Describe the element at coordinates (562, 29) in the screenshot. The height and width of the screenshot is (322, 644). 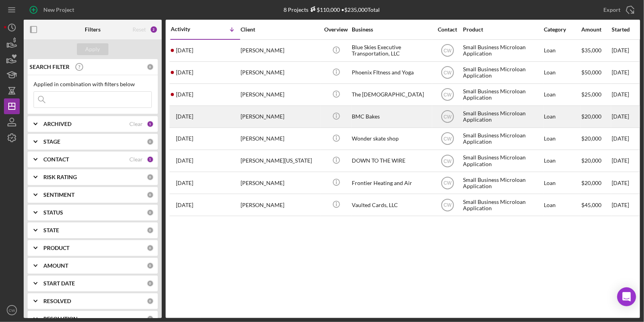
I see `div: Category` at that location.